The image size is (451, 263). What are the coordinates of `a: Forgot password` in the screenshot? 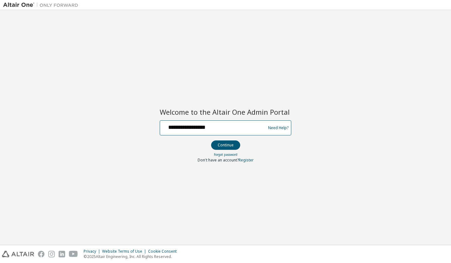 It's located at (226, 155).